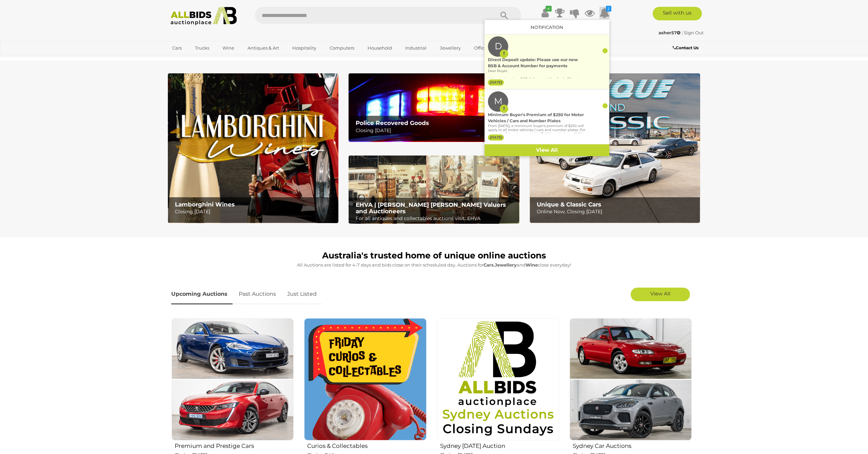  What do you see at coordinates (532, 265) in the screenshot?
I see `strong: Wine` at bounding box center [532, 265].